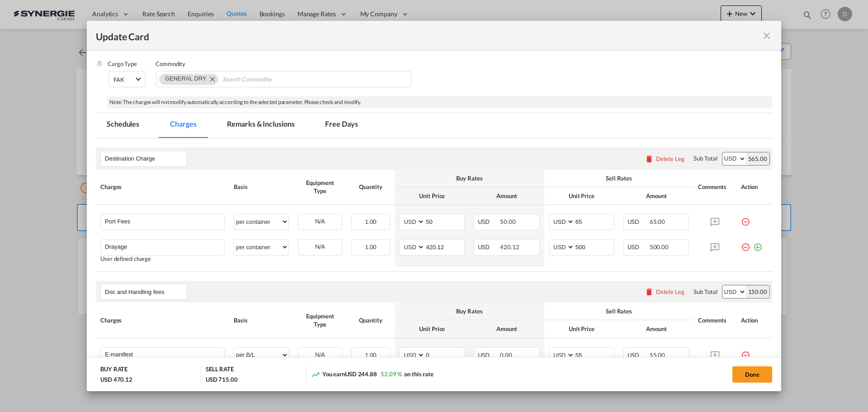  Describe the element at coordinates (122, 63) in the screenshot. I see `label: Cargo Type` at that location.